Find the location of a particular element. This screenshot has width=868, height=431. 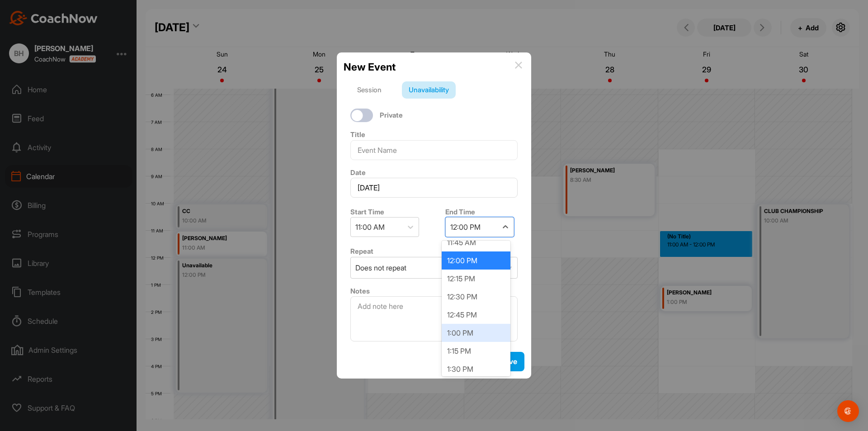

h2: New Event is located at coordinates (370, 66).